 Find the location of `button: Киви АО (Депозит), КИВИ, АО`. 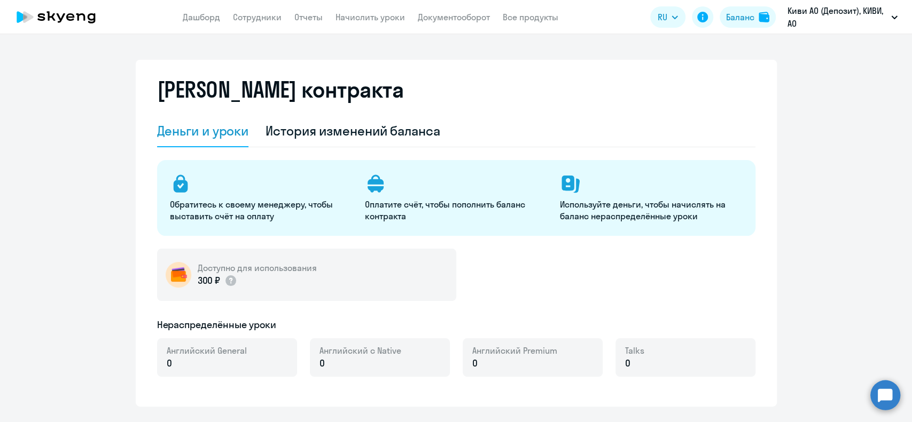

button: Киви АО (Депозит), КИВИ, АО is located at coordinates (842, 17).